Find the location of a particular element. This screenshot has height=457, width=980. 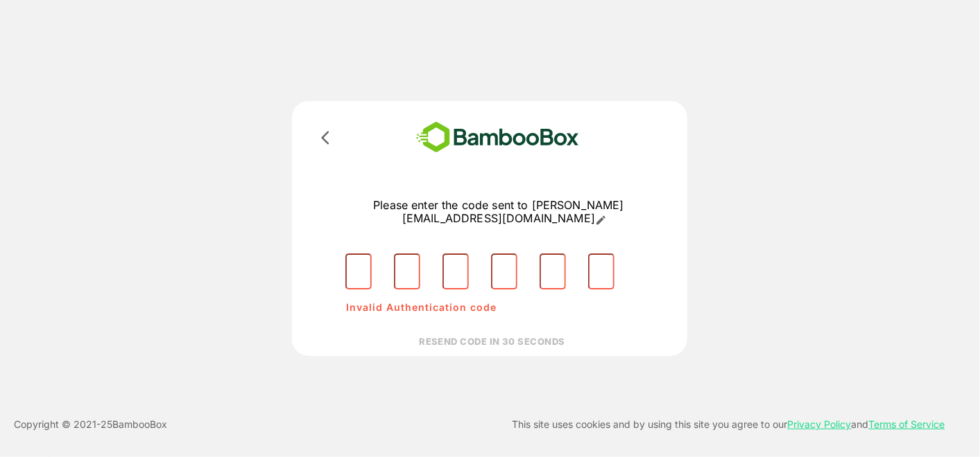

input: Please enter OTP character 4 is located at coordinates (504, 271).